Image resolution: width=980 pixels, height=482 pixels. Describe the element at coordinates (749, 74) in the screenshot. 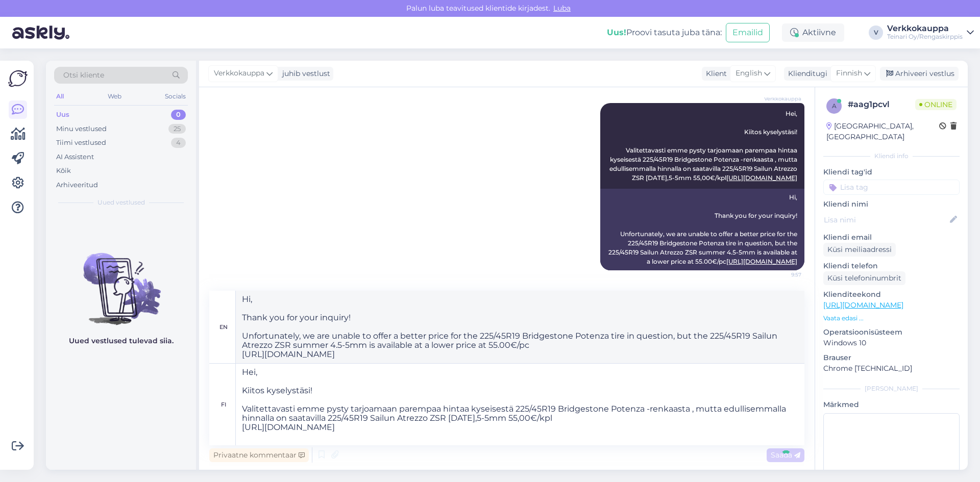

I see `span: English` at that location.